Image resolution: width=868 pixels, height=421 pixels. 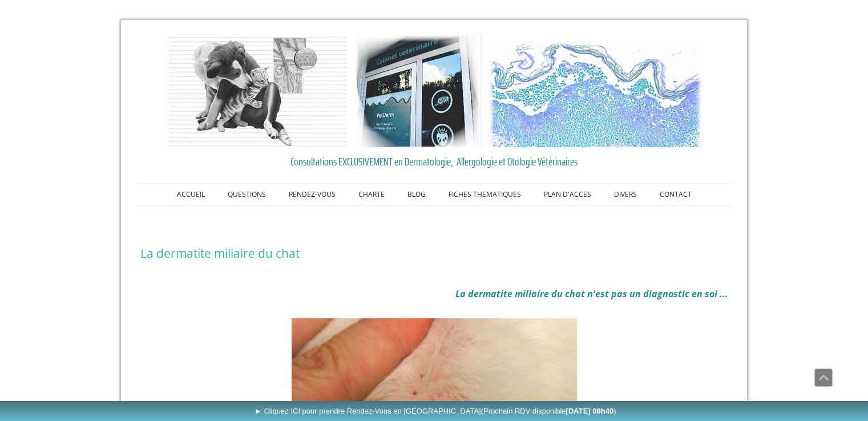 What do you see at coordinates (191, 195) in the screenshot?
I see `a: ACCUEIL` at bounding box center [191, 195].